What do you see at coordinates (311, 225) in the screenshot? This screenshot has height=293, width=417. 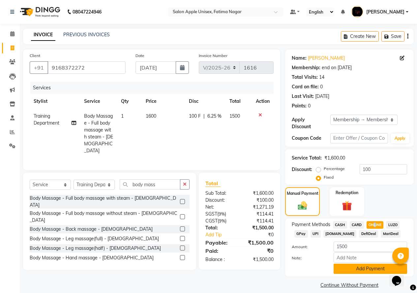 I see `span: Payment Methods` at bounding box center [311, 225].